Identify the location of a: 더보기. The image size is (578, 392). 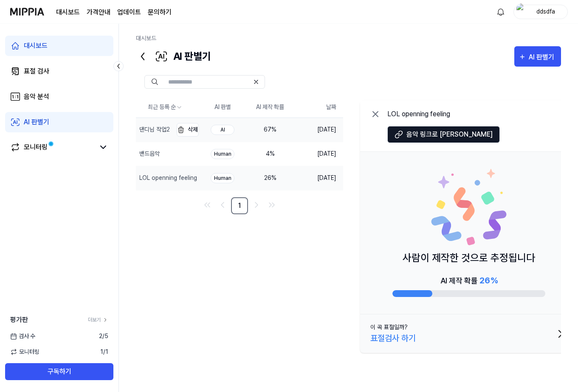
(98, 320).